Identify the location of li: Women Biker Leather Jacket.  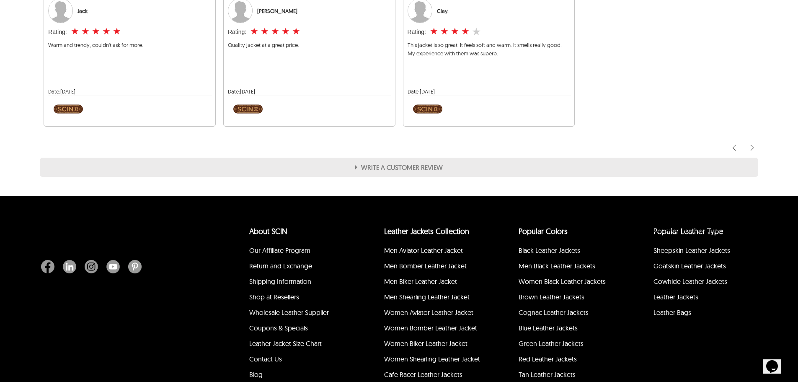
(434, 344).